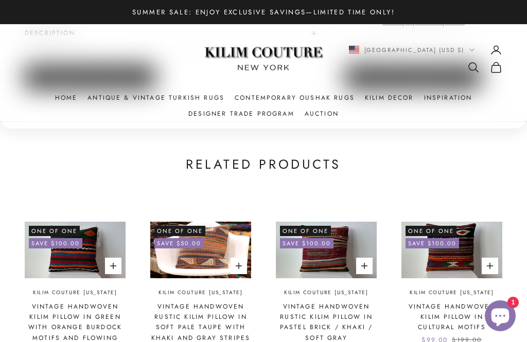  What do you see at coordinates (448, 98) in the screenshot?
I see `a: Inspiration` at bounding box center [448, 98].